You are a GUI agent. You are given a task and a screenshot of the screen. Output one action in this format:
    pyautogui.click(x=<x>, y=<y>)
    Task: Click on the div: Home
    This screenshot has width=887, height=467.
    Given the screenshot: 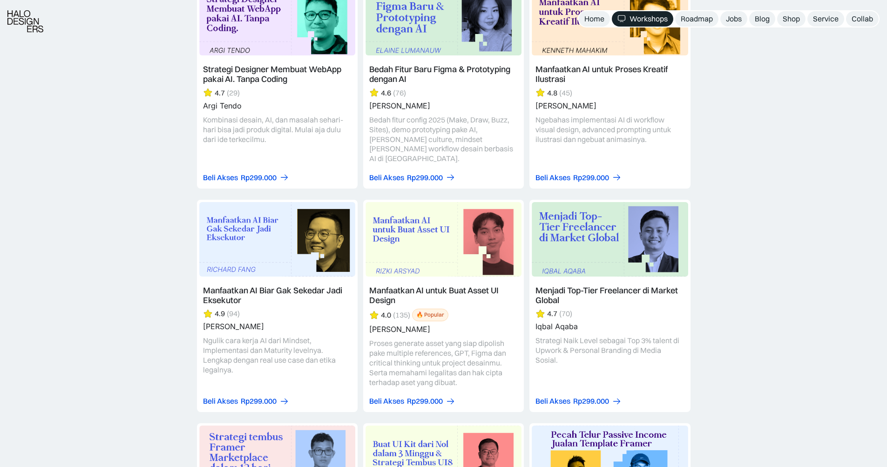 What is the action you would take?
    pyautogui.click(x=594, y=19)
    